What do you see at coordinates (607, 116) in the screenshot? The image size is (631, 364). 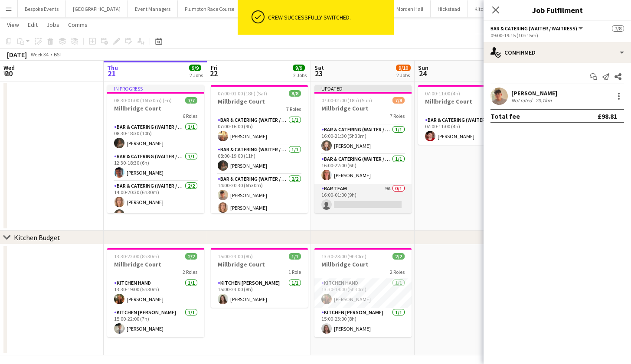 I see `div: £98.81` at bounding box center [607, 116].